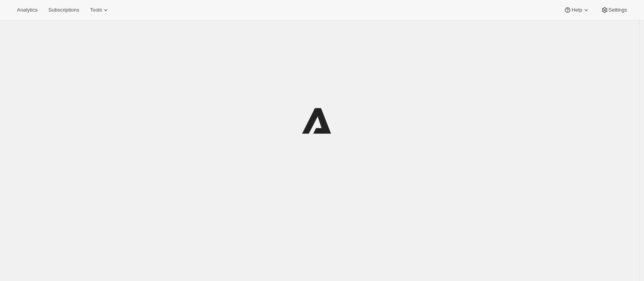 Image resolution: width=644 pixels, height=281 pixels. I want to click on span: Help, so click(577, 10).